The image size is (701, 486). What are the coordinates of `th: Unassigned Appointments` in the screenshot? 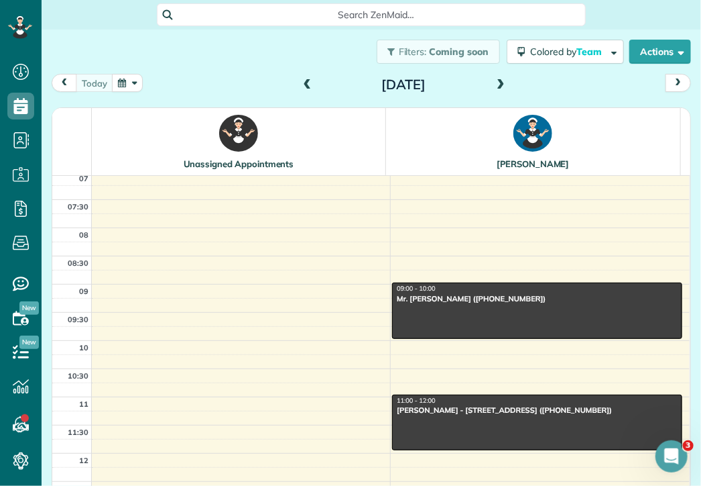 It's located at (239, 141).